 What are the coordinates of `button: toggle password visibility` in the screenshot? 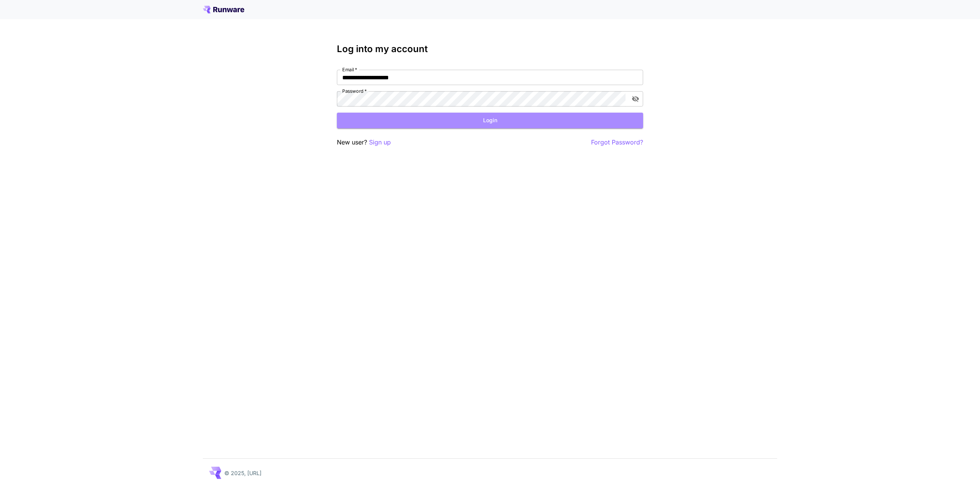 It's located at (635, 98).